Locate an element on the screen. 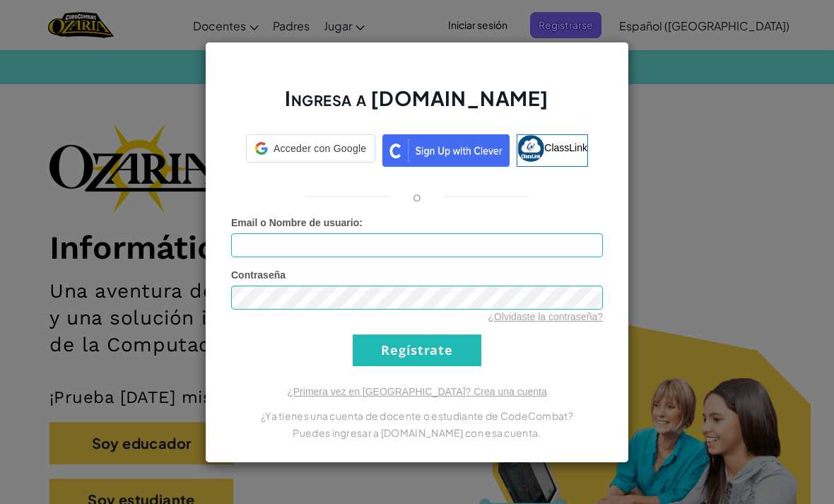 This screenshot has width=834, height=504. span: Contraseña is located at coordinates (258, 275).